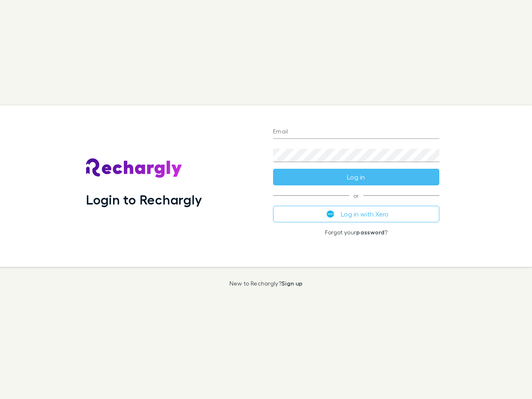 The width and height of the screenshot is (532, 399). Describe the element at coordinates (266, 283) in the screenshot. I see `p: New to Rechargly?` at that location.